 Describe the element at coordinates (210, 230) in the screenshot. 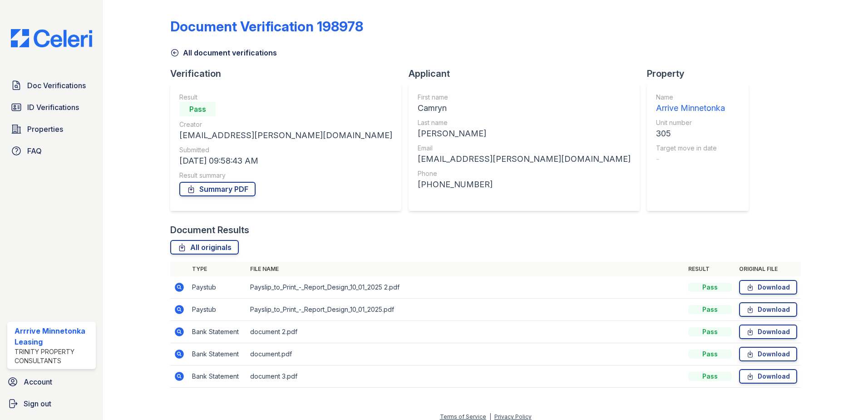

I see `div: Document Results` at that location.